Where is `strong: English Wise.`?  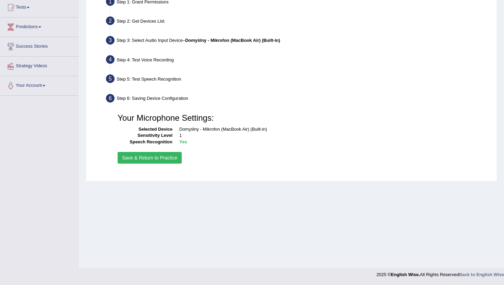
strong: English Wise. is located at coordinates (405, 274).